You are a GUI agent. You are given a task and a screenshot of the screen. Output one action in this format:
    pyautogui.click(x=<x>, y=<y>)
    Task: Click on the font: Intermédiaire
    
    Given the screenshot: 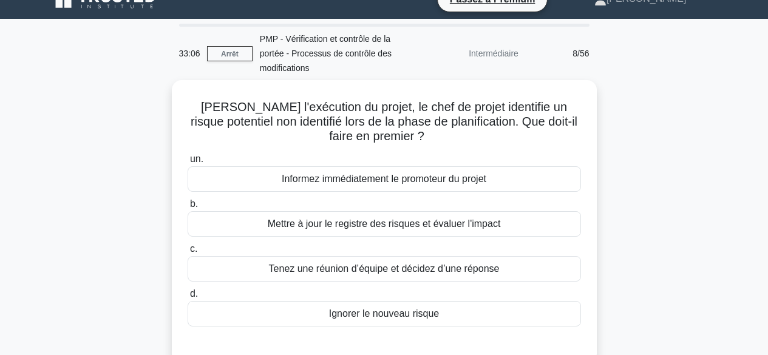 What is the action you would take?
    pyautogui.click(x=494, y=53)
    